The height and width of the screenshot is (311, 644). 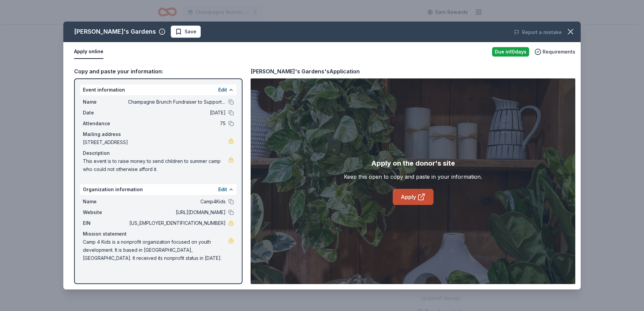 What do you see at coordinates (177, 202) in the screenshot?
I see `span: Camp4Kids` at bounding box center [177, 202].